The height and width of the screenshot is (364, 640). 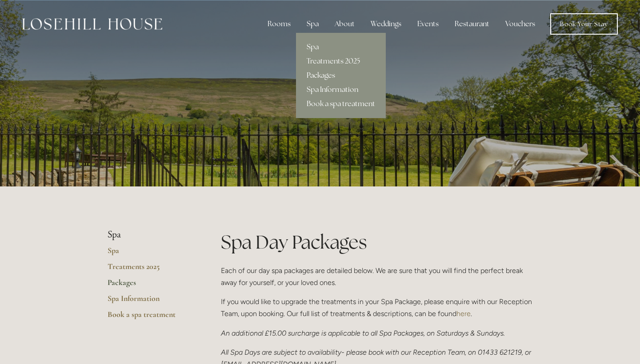 What do you see at coordinates (427, 24) in the screenshot?
I see `div: Events` at bounding box center [427, 24].